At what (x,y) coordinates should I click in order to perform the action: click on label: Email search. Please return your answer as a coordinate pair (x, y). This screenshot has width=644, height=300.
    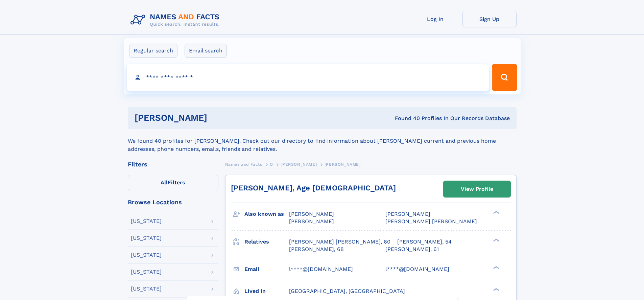
    Looking at the image, I should click on (206, 51).